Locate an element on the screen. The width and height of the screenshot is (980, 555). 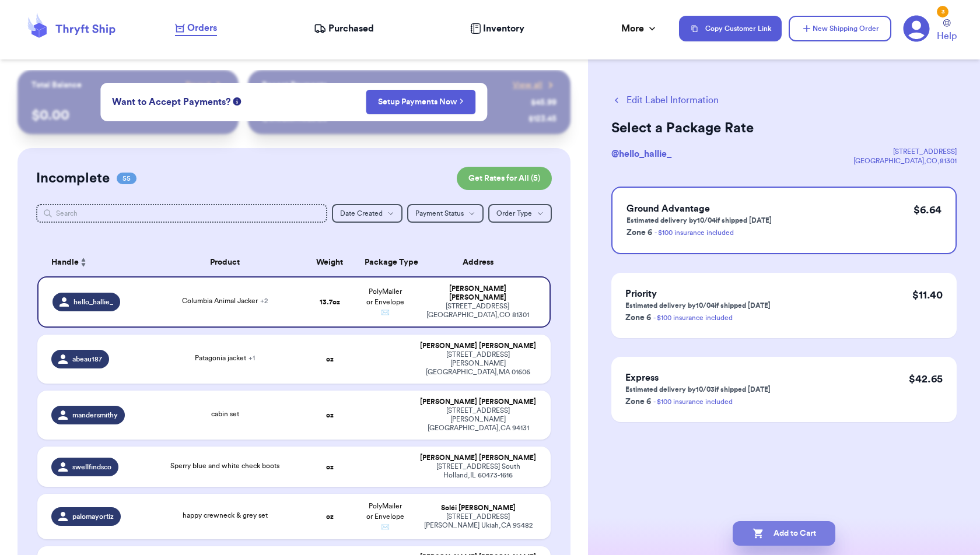
span: Help is located at coordinates (947, 36).